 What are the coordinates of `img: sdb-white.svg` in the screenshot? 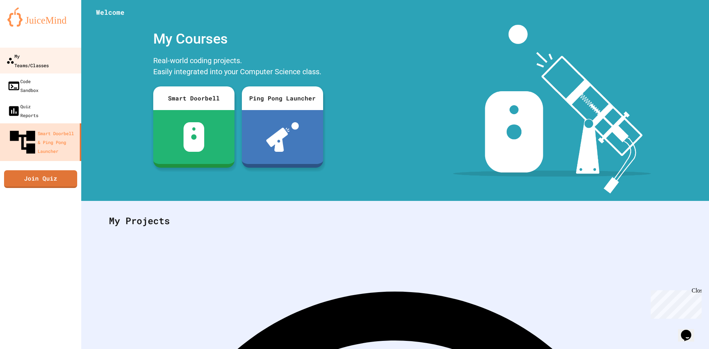 It's located at (194, 137).